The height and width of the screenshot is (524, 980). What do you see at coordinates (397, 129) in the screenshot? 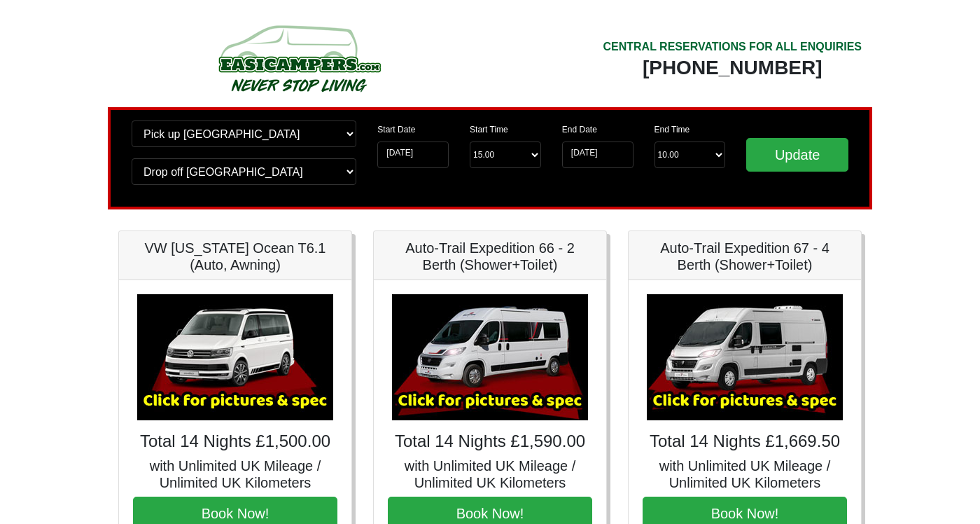
I see `label: Start Date` at bounding box center [397, 129].